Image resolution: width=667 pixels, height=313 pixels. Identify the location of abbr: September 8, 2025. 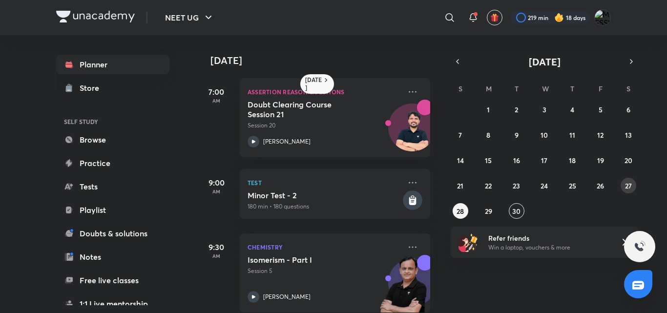
(488, 135).